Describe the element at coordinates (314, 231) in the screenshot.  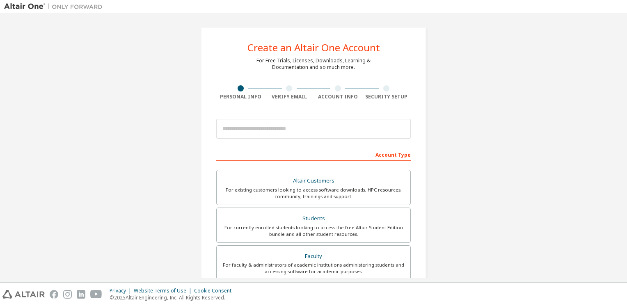
I see `div: For currently enrolled students looking to access the free Altair Student Edition bundle and all ...` at that location.